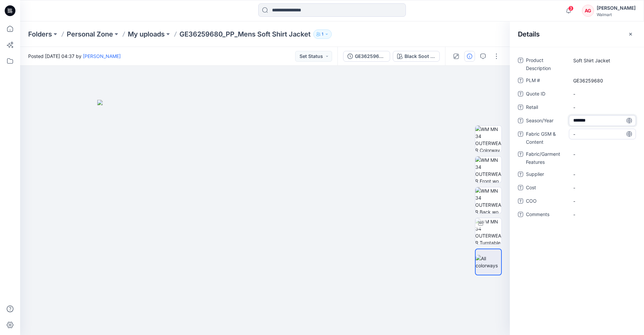 The image size is (644, 335). Describe the element at coordinates (546, 108) in the screenshot. I see `span: Retail` at that location.